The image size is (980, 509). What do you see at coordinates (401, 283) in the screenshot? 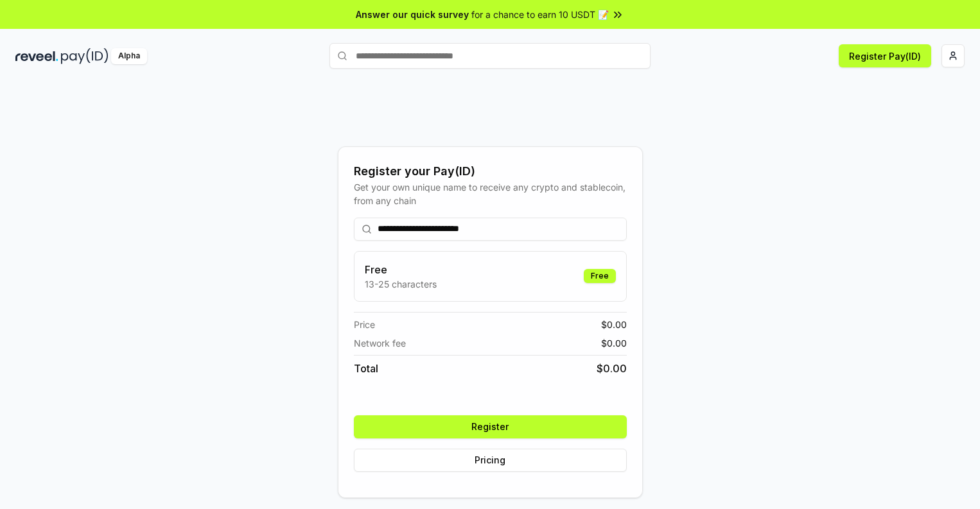
I see `p: 13-25 characters` at bounding box center [401, 283].